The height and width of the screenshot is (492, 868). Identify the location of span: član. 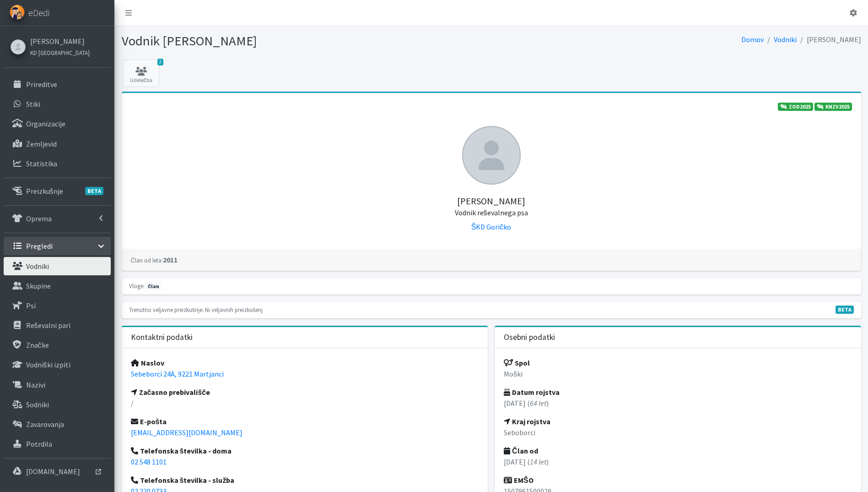
(154, 286).